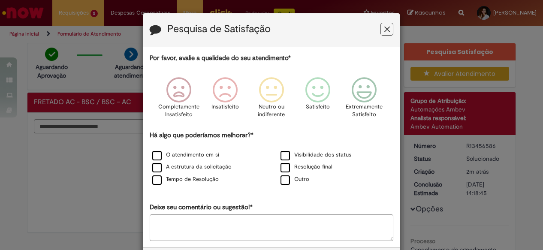 This screenshot has height=250, width=543. Describe the element at coordinates (192, 167) in the screenshot. I see `label: A estrutura da solicitação` at that location.